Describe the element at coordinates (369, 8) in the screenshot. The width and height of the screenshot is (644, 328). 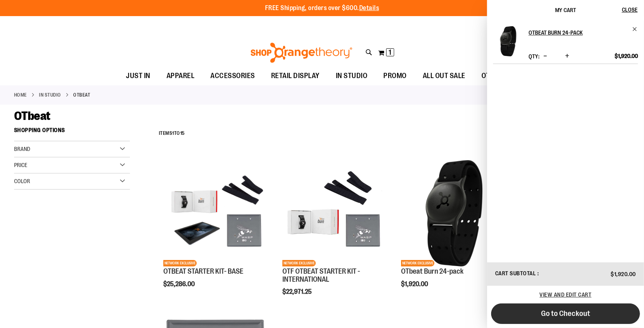
I see `a: Details` at that location.